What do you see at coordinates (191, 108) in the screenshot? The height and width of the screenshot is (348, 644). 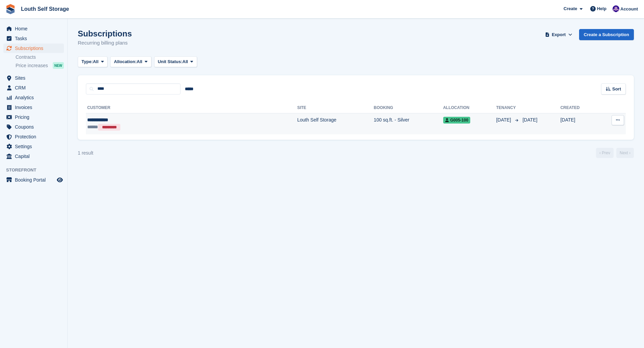 I see `th: Customer` at bounding box center [191, 108].